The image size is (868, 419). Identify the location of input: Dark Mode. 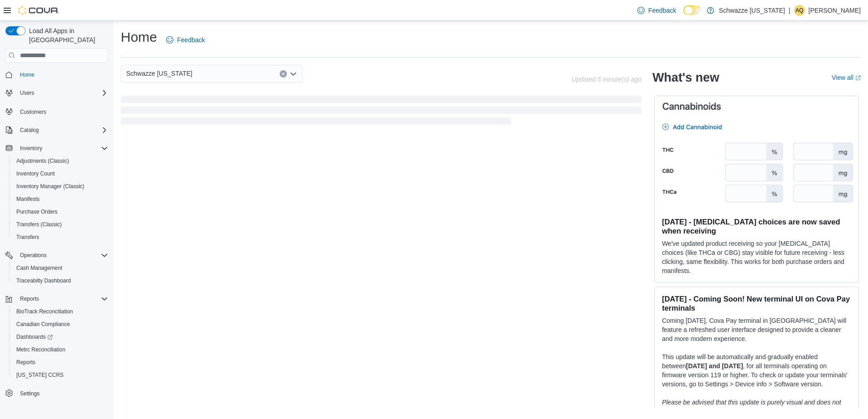
(693, 10).